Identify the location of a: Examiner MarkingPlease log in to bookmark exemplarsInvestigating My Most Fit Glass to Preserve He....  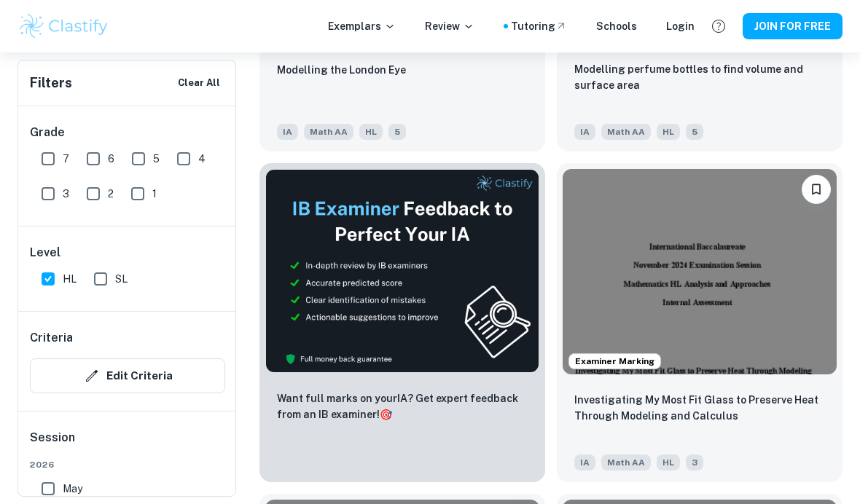
(700, 323).